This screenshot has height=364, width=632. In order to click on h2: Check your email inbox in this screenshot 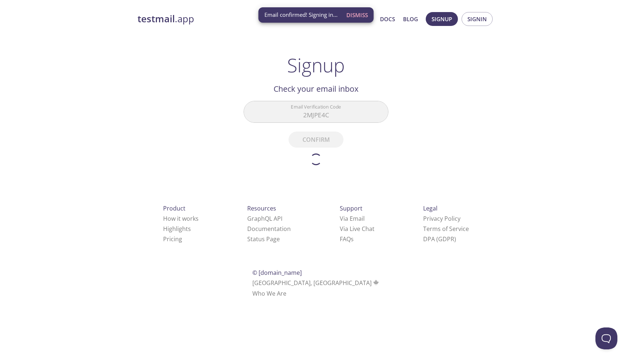, I will do `click(316, 89)`.